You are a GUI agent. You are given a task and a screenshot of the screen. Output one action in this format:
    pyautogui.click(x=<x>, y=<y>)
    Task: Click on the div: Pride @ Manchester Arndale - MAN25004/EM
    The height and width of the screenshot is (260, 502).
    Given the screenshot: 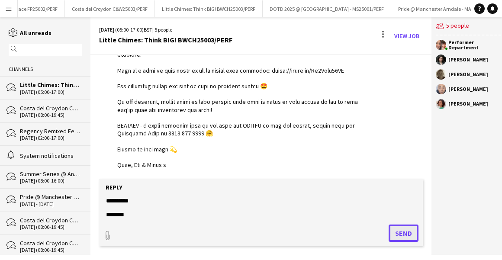 What is the action you would take?
    pyautogui.click(x=51, y=197)
    